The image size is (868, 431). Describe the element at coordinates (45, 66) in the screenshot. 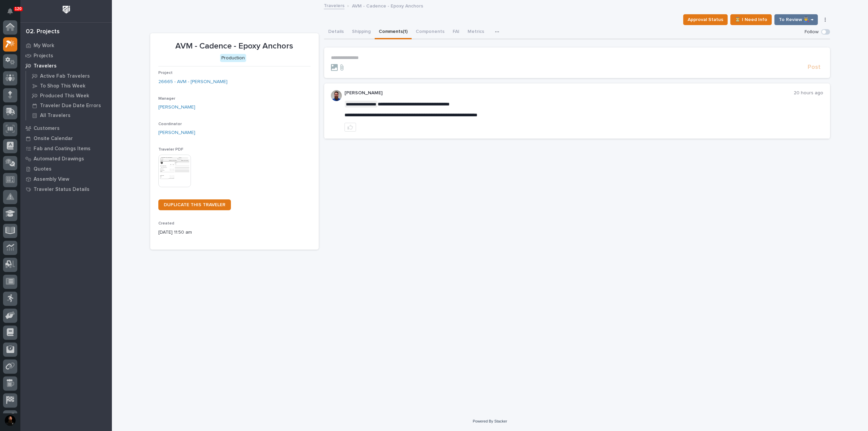

I see `p: Travelers` at that location.